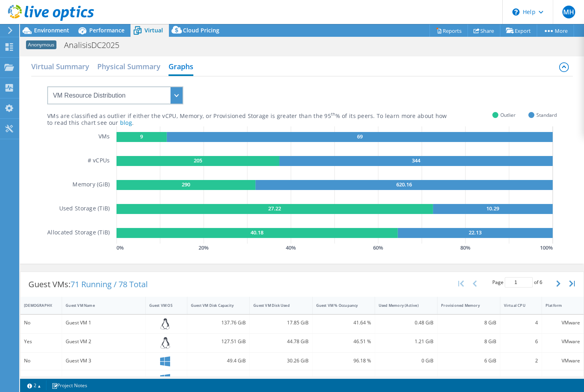 The image size is (584, 392). Describe the element at coordinates (333, 114) in the screenshot. I see `sup: th` at that location.